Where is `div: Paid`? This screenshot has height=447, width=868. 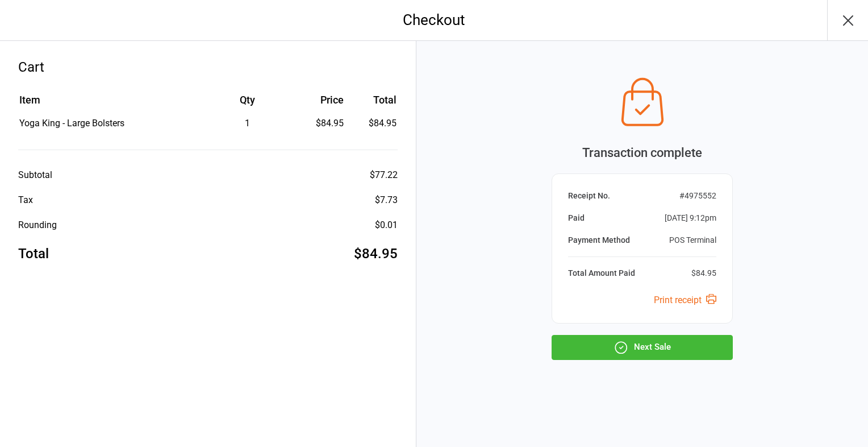
div: Paid is located at coordinates (576, 218).